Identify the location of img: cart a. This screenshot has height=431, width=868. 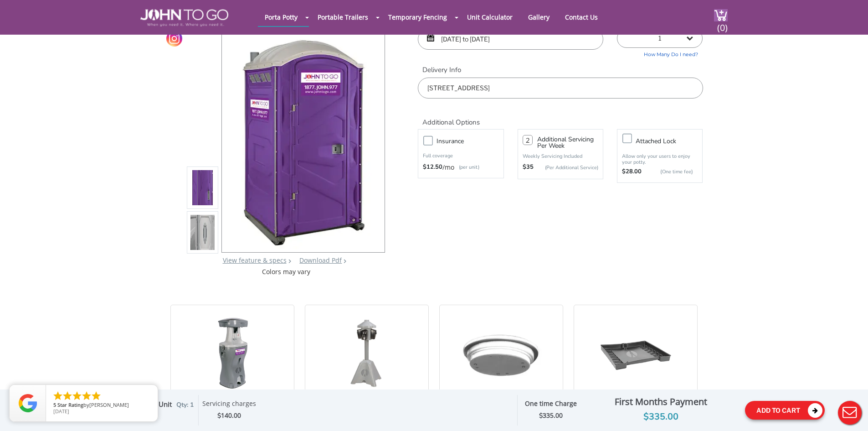
(721, 15).